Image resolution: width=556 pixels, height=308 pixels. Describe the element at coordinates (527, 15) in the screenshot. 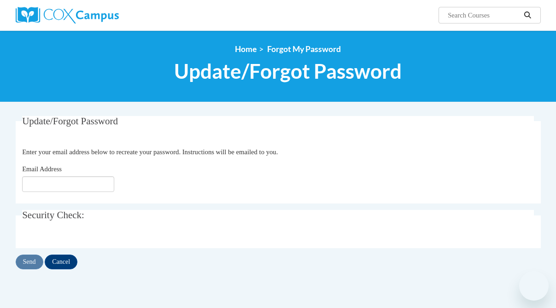

I see `button: Search` at that location.